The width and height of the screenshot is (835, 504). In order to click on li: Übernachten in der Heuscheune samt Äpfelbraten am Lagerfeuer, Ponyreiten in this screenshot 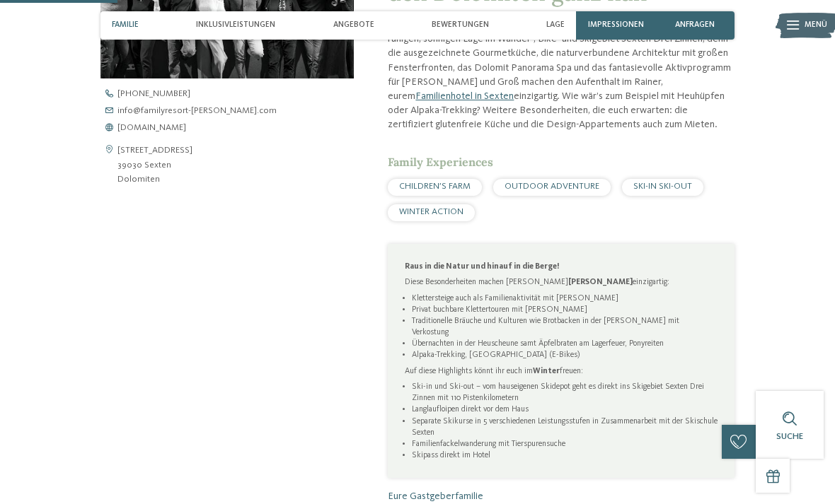, I will do `click(565, 344)`.